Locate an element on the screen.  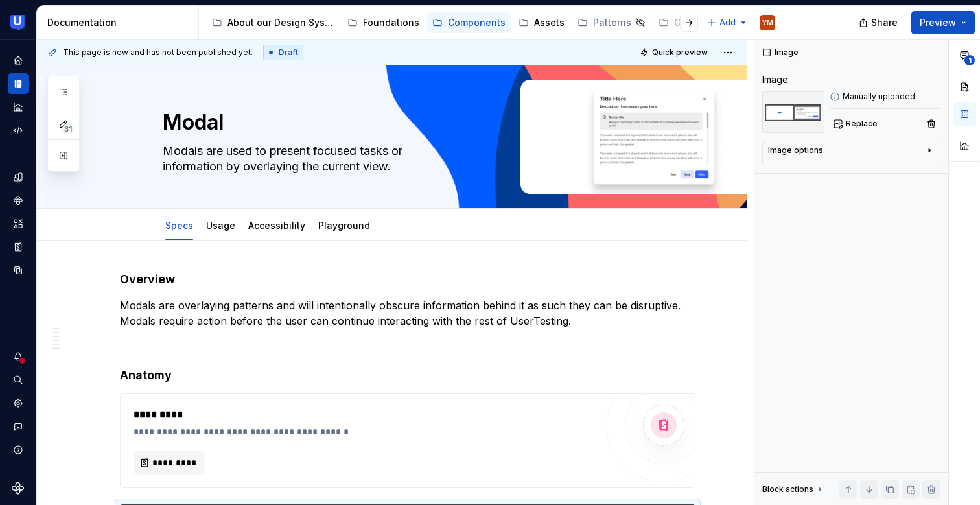
div: Storybook stories is located at coordinates (19, 247).